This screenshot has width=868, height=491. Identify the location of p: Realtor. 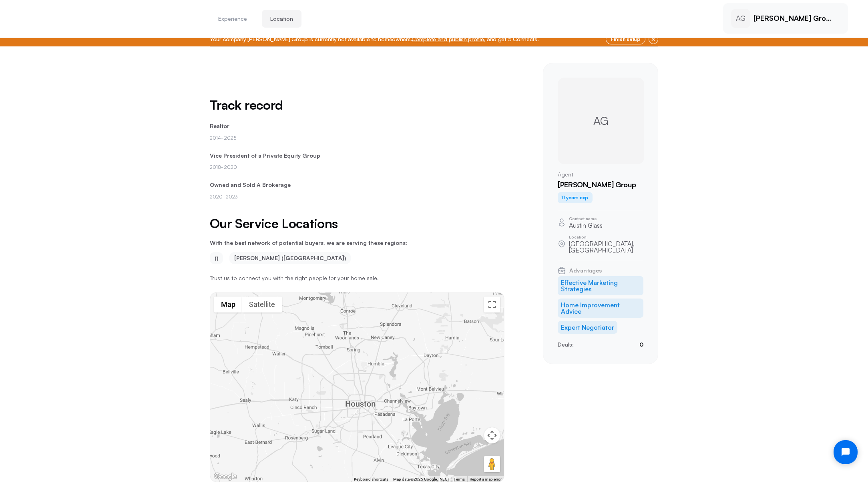
(357, 126).